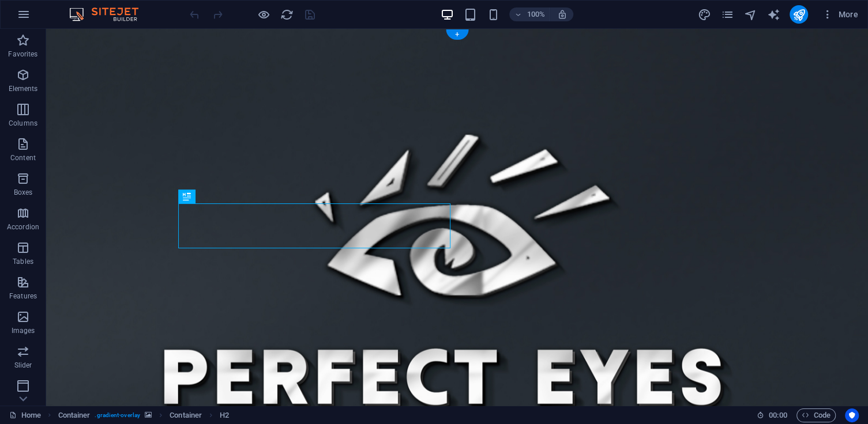 The image size is (868, 424). I want to click on button: pages, so click(727, 14).